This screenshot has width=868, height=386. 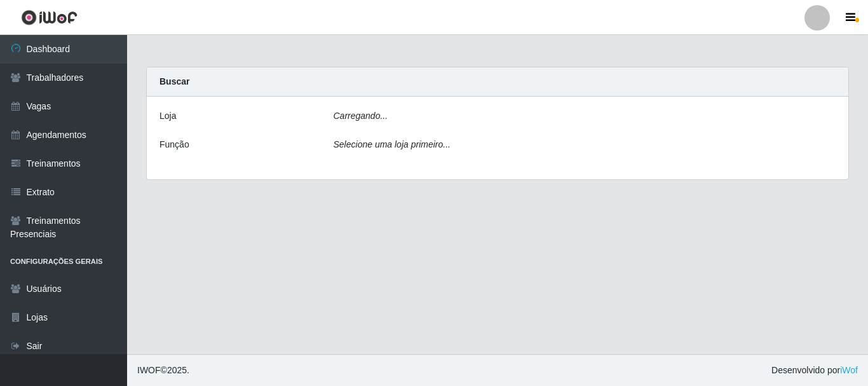 I want to click on span: Desenvolvido por, so click(x=815, y=370).